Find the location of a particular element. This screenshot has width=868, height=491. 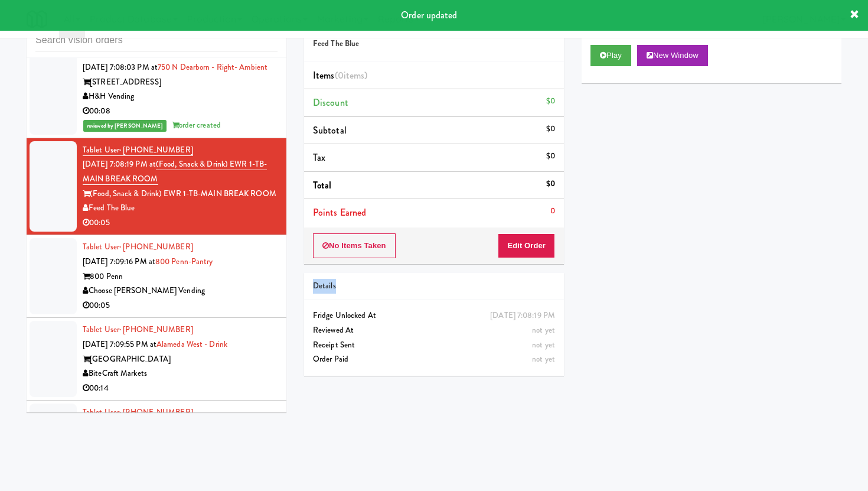

div: Receipt Sent is located at coordinates (434, 346).